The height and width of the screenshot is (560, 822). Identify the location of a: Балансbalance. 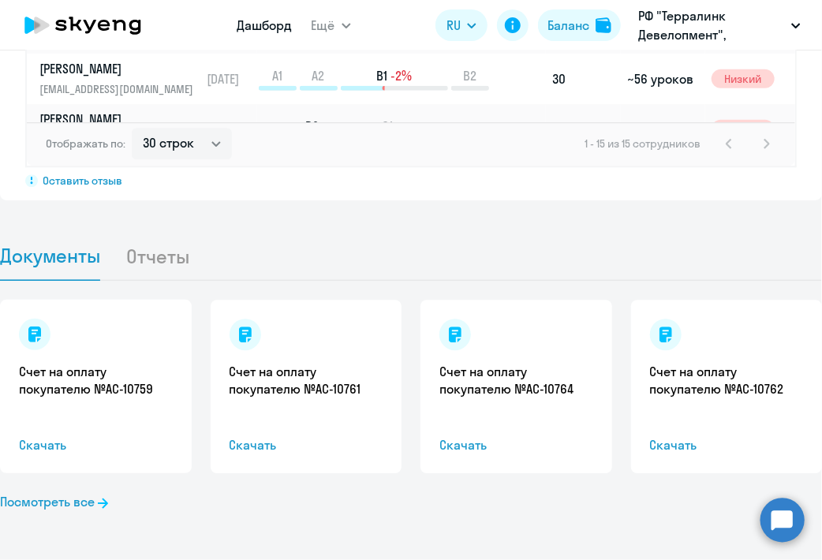
(579, 25).